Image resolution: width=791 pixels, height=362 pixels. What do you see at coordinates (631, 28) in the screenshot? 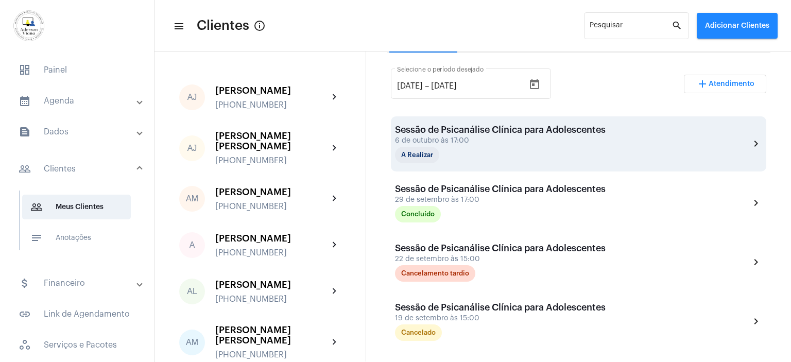
I see `input: Pesquisar` at bounding box center [631, 28].